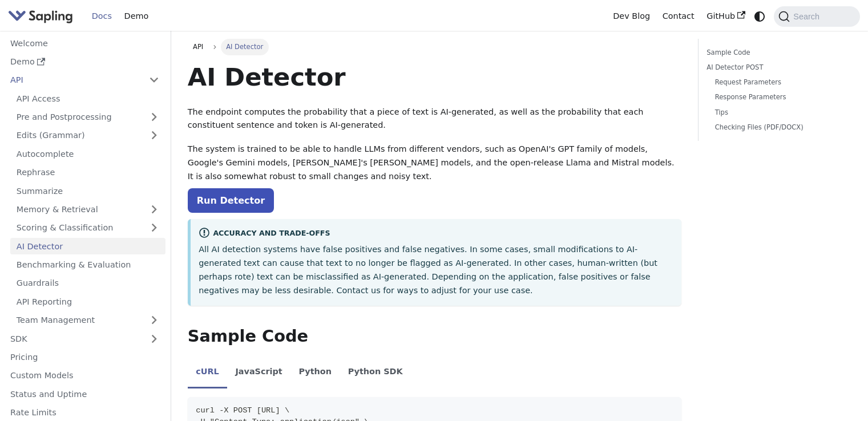 The image size is (868, 421). I want to click on a: Tips, so click(779, 113).